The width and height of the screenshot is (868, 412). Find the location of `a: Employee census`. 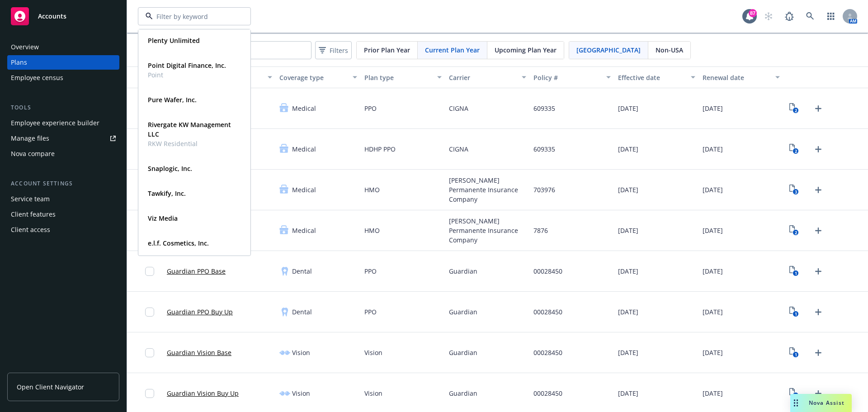

a: Employee census is located at coordinates (63, 78).